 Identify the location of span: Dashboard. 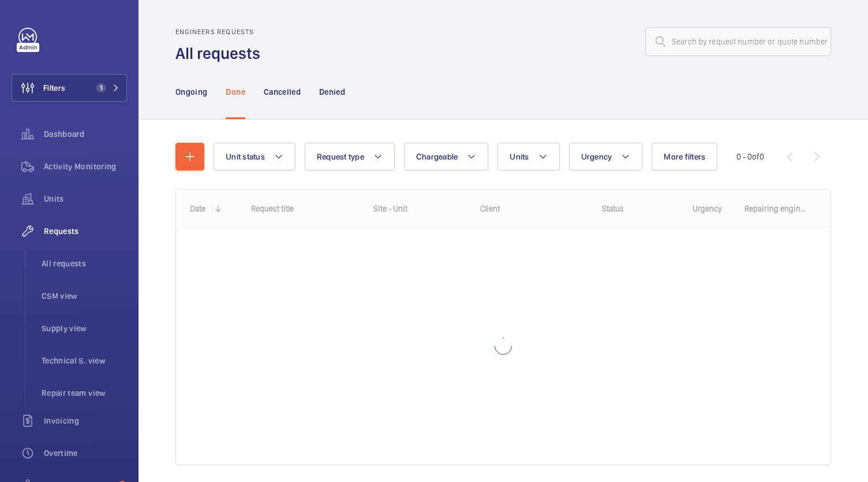
(86, 134).